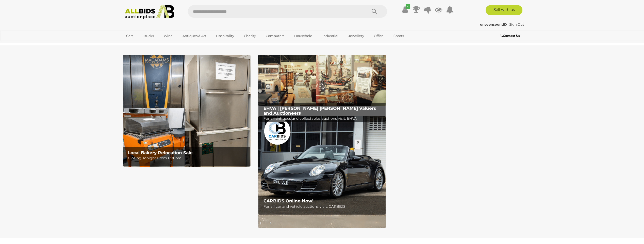 The width and height of the screenshot is (644, 244). Describe the element at coordinates (375, 11) in the screenshot. I see `button: Search` at that location.